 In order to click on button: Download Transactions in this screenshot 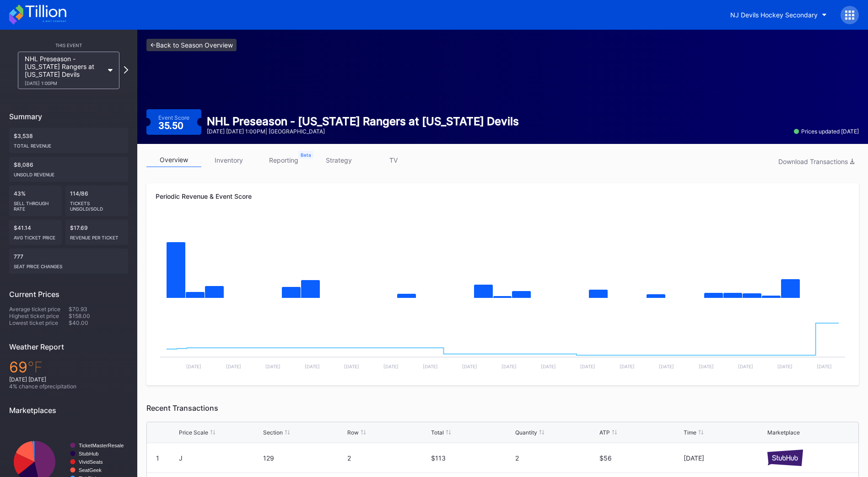, I will do `click(816, 162)`.